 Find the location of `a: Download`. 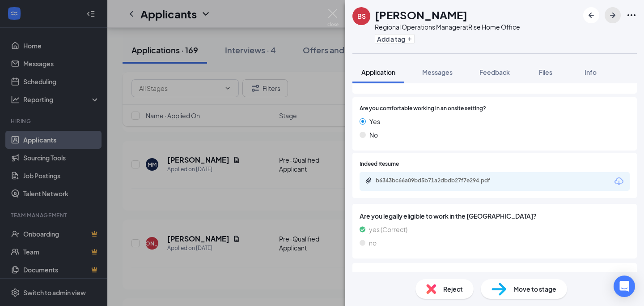

a: Download is located at coordinates (619, 181).